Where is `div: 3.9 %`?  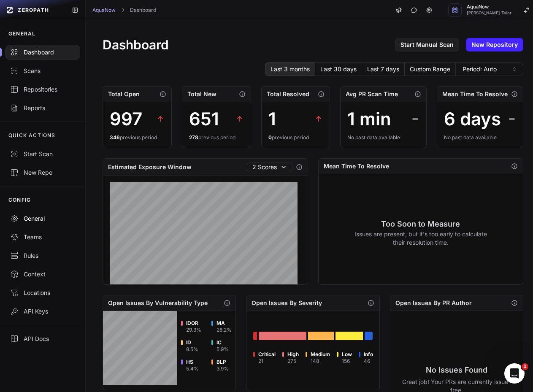
div: 3.9 % is located at coordinates (222, 369).